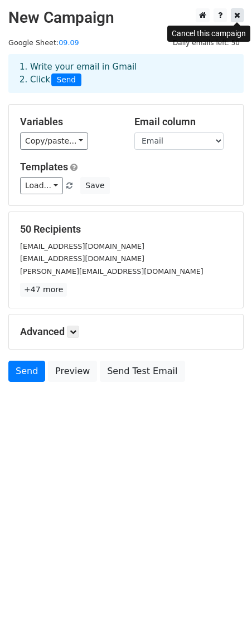 Image resolution: width=252 pixels, height=644 pixels. Describe the element at coordinates (44, 166) in the screenshot. I see `a: Templates` at that location.